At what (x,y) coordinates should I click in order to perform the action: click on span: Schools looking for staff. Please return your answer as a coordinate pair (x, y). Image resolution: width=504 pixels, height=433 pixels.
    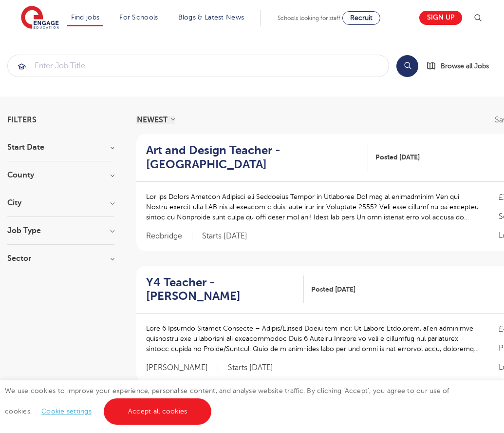
    Looking at the image, I should click on (309, 18).